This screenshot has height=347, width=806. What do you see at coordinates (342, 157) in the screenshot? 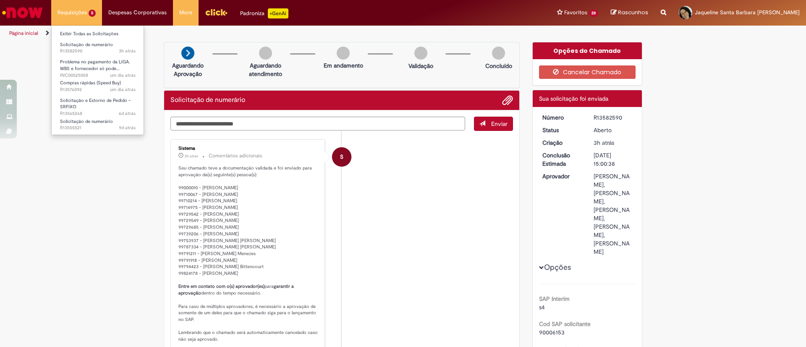
I see `span: S` at bounding box center [342, 157].